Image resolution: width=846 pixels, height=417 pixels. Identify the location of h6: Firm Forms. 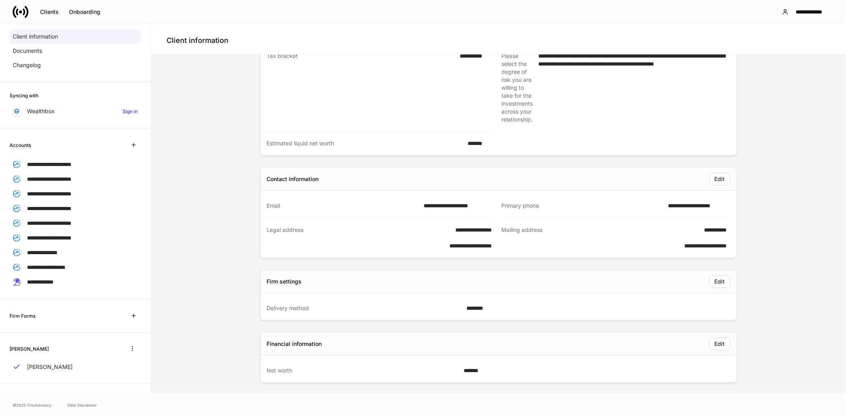
(22, 316).